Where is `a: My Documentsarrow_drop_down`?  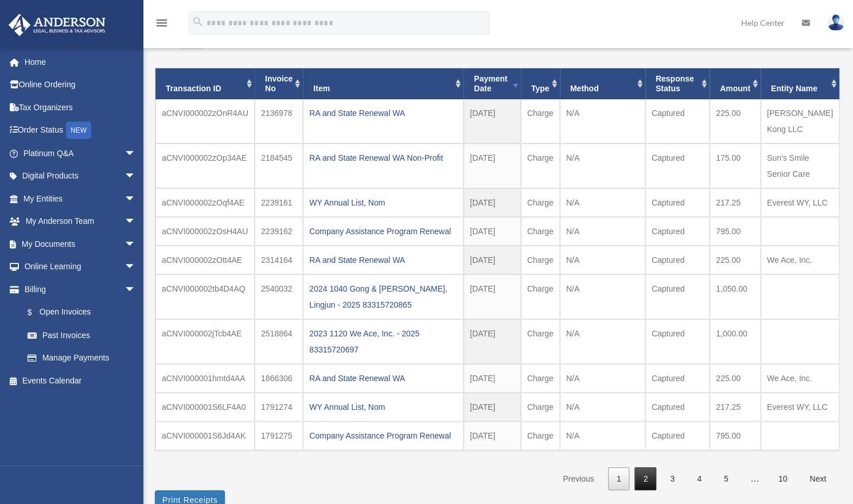 a: My Documentsarrow_drop_down is located at coordinates (81, 244).